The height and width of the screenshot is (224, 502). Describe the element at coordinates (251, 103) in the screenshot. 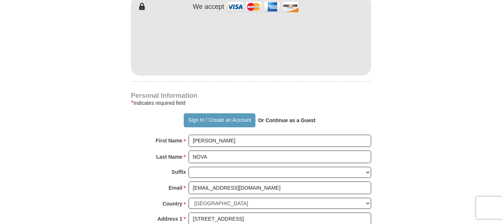

I see `div: Indicates required field` at that location.